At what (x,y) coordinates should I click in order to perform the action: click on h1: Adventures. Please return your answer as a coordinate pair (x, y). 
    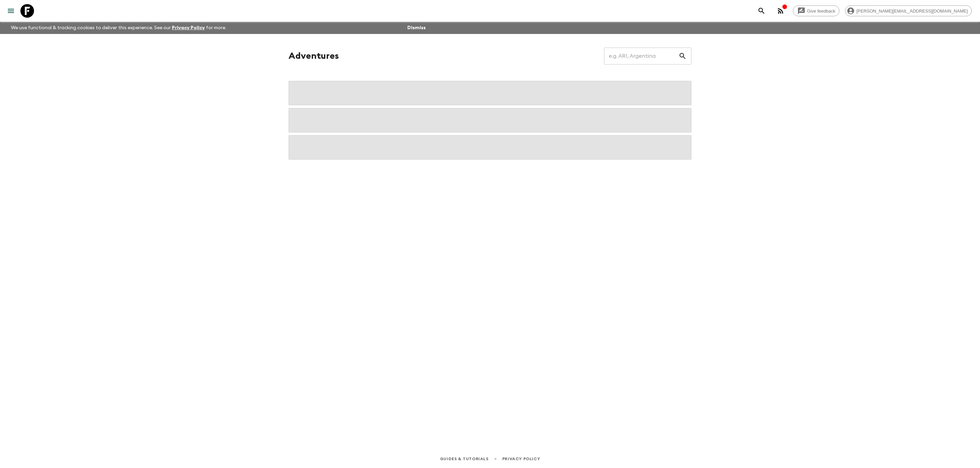
    Looking at the image, I should click on (314, 56).